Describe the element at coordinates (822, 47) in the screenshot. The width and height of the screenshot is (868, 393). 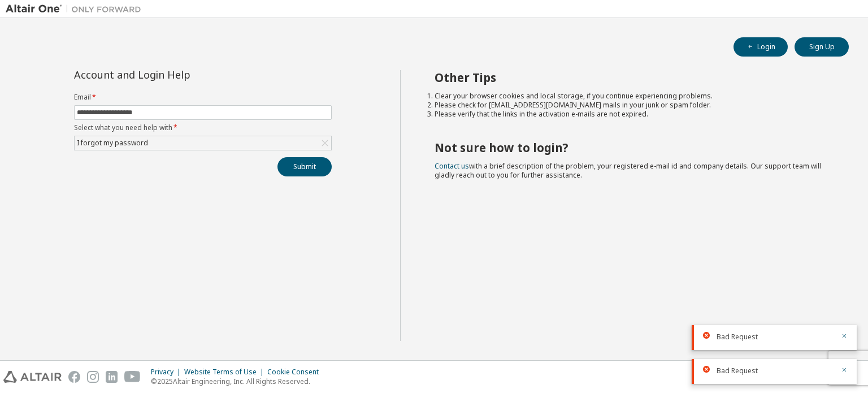
I see `button: Sign Up` at that location.